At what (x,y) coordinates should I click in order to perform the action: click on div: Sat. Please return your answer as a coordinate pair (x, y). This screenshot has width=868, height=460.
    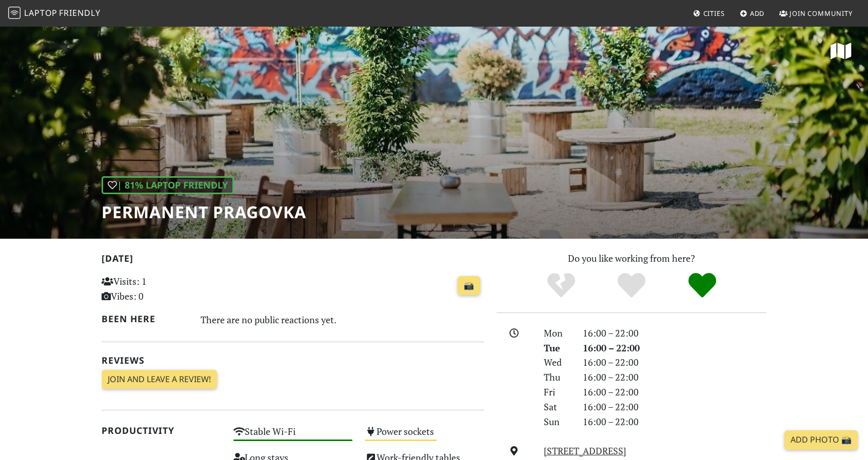
    Looking at the image, I should click on (557, 407).